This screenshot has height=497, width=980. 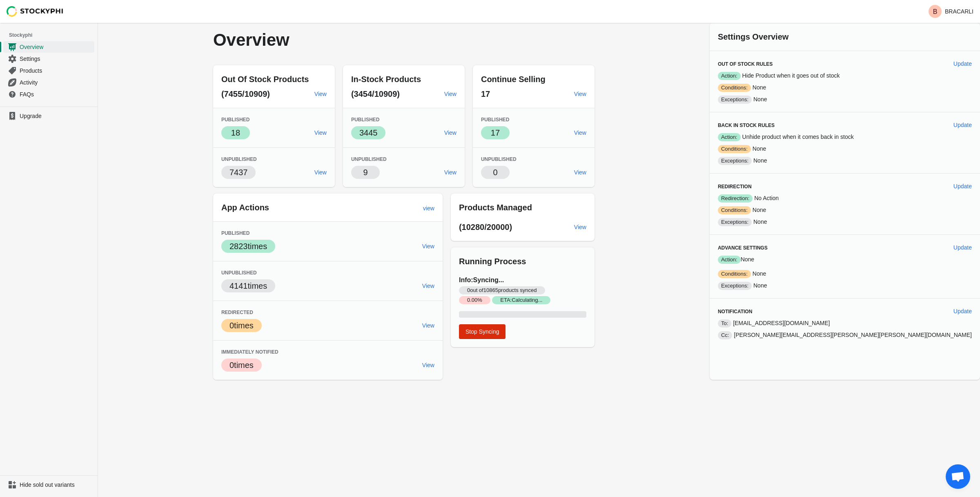 What do you see at coordinates (958, 477) in the screenshot?
I see `a: Open chat` at bounding box center [958, 477].